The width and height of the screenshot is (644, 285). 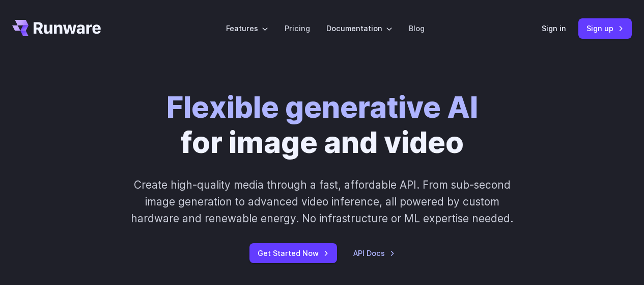 I want to click on a: Go to /, so click(x=57, y=28).